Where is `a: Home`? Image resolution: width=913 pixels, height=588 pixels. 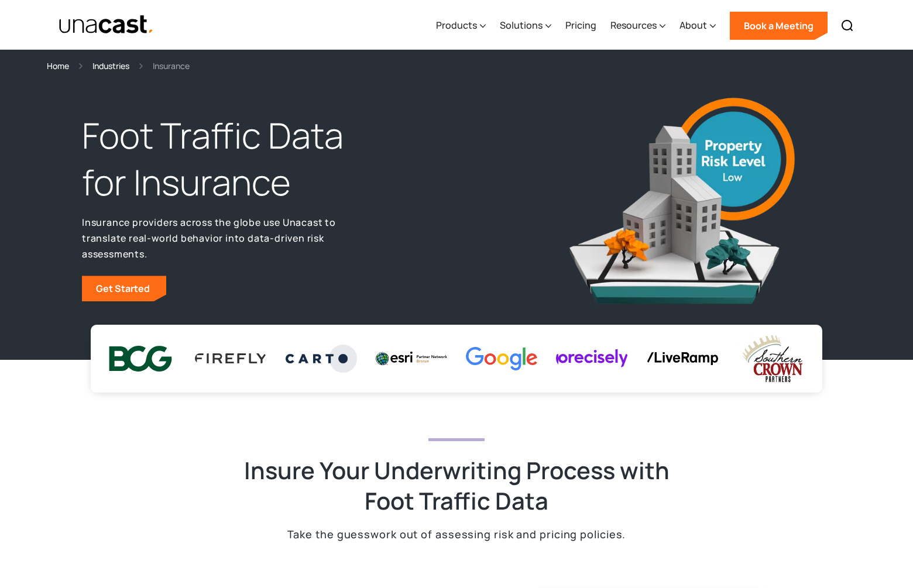
a: Home is located at coordinates (58, 65).